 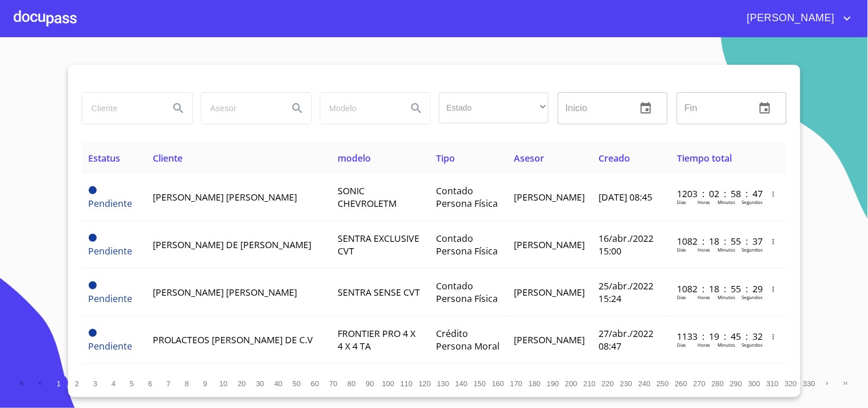 What do you see at coordinates (479, 383) in the screenshot?
I see `span: 150` at bounding box center [479, 383].